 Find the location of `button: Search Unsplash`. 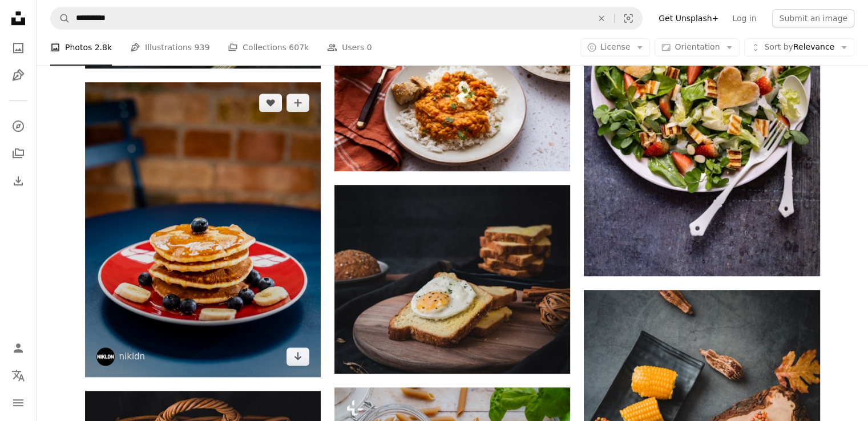

button: Search Unsplash is located at coordinates (61, 18).